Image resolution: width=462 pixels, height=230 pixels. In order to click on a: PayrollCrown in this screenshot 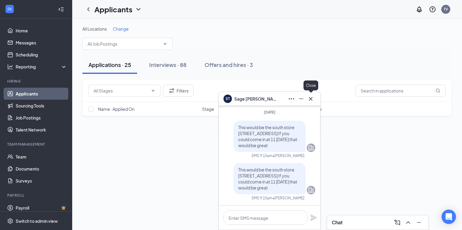, I will do `click(41, 208)`.